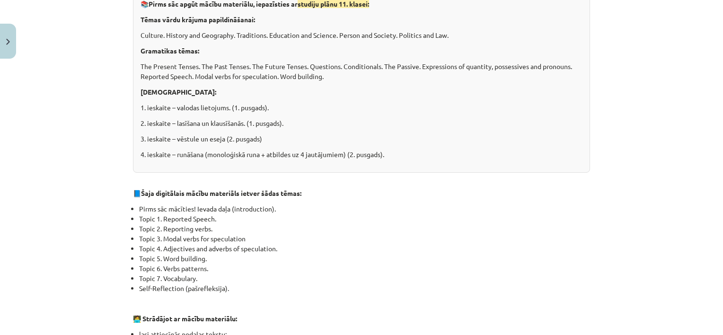 The image size is (723, 335). Describe the element at coordinates (364, 248) in the screenshot. I see `li: Topic 4. Adjectives and adverbs of speculation.` at that location.